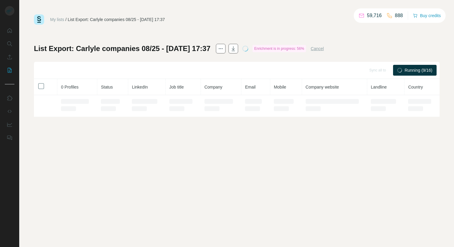 This screenshot has width=454, height=247. I want to click on span: 0 Profiles, so click(70, 87).